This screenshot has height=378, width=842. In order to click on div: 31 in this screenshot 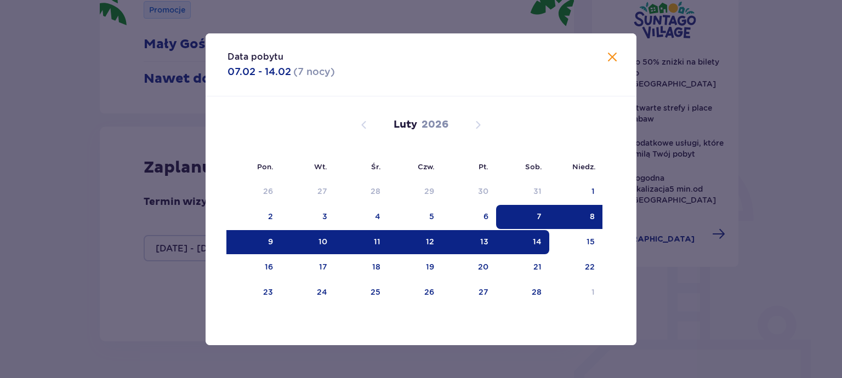, I will do `click(537, 191)`.